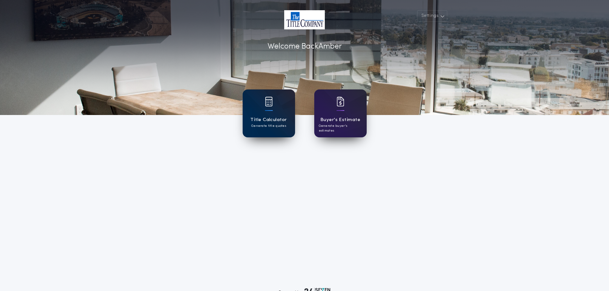 The width and height of the screenshot is (609, 291). What do you see at coordinates (341, 114) in the screenshot?
I see `a: card iconBuyer's EstimateGenerate buyer's estimates` at bounding box center [341, 114].